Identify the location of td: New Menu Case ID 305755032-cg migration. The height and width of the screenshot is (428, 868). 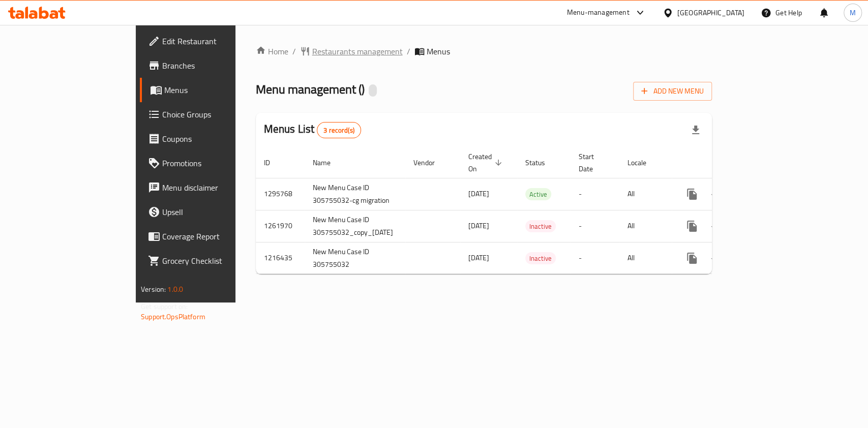
(355, 194).